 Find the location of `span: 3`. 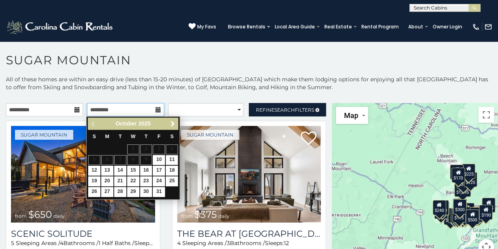

span: 3 is located at coordinates (228, 243).